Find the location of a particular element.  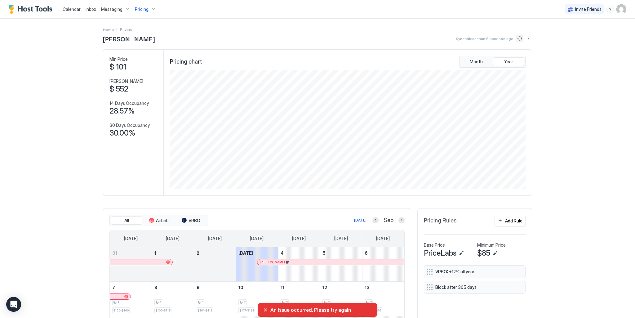

span: $ 552 is located at coordinates (119, 89).